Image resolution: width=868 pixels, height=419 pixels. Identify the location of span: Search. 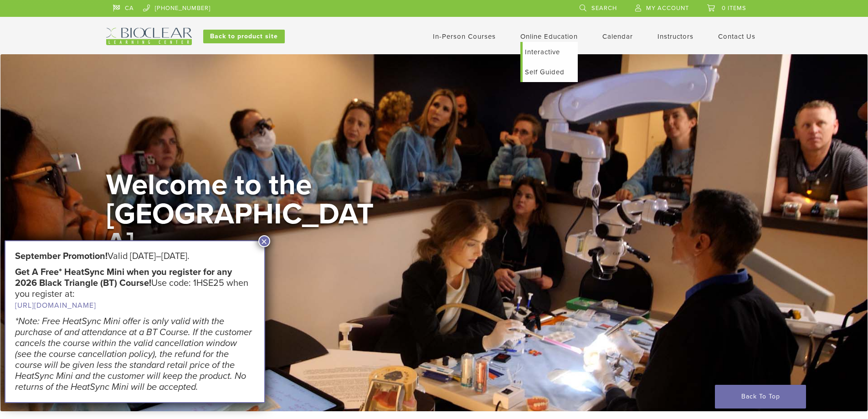
(604, 8).